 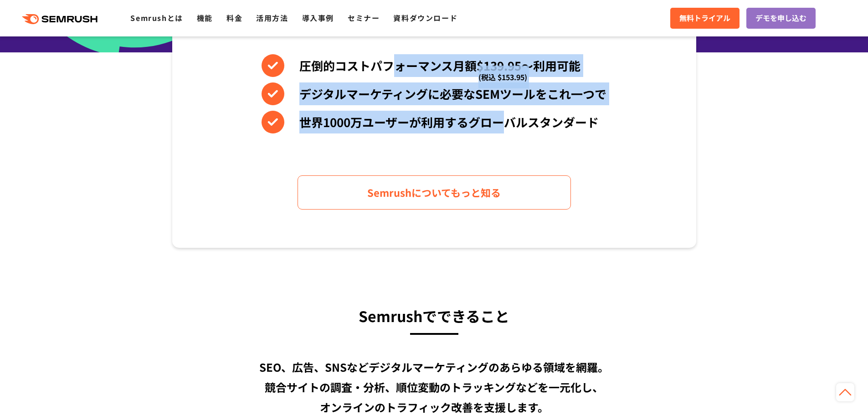 I want to click on a: 活用方法, so click(x=272, y=18).